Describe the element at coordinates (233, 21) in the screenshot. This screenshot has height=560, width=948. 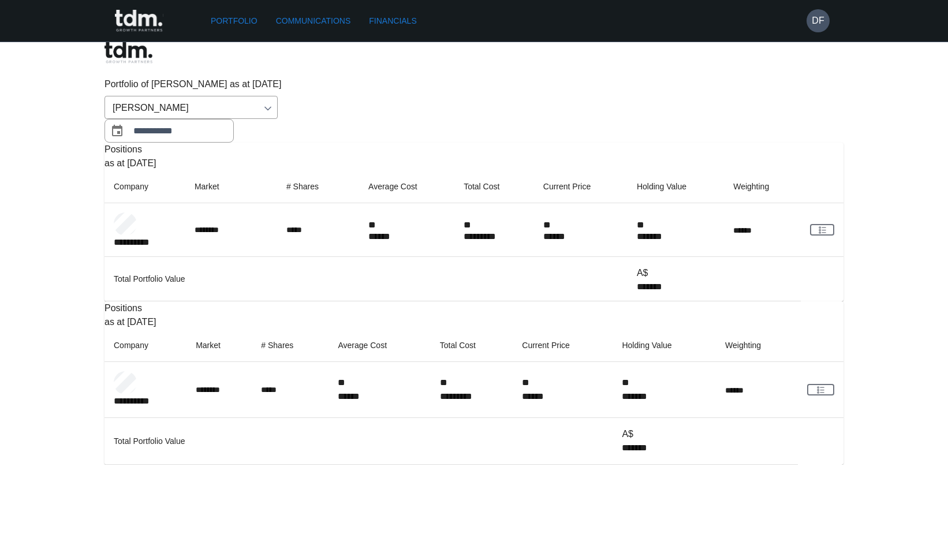
I see `a: Portfolio` at that location.